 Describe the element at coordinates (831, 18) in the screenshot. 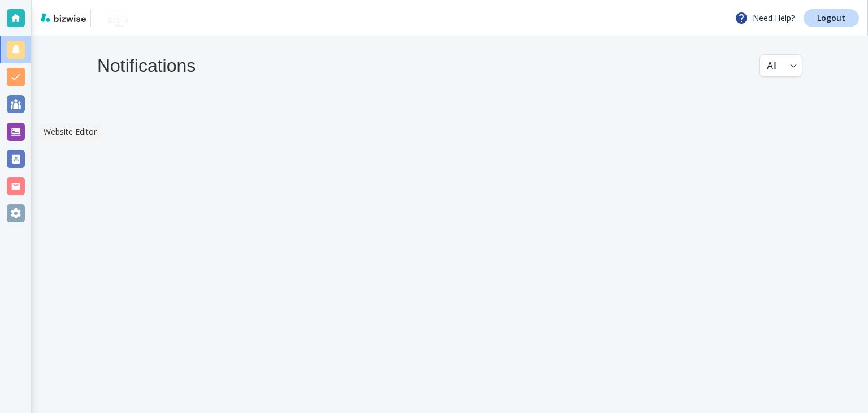

I see `a: Logout` at that location.